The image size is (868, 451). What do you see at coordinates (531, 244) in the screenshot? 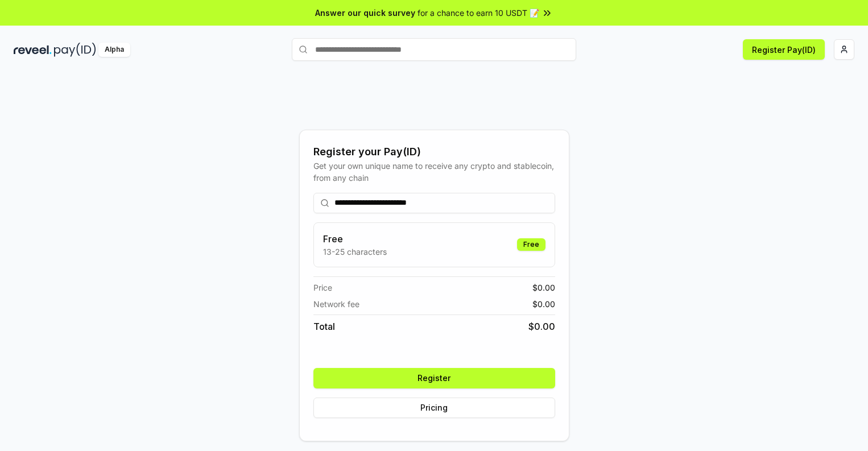
I see `div: Free` at bounding box center [531, 244].